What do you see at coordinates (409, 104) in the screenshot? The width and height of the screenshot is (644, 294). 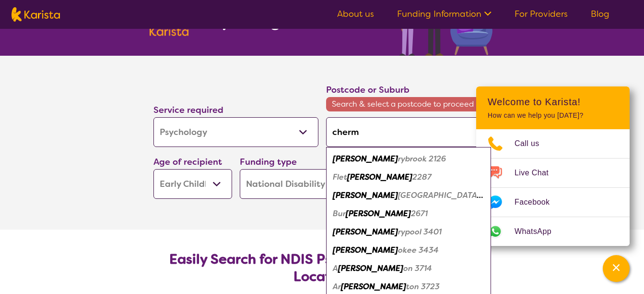 I see `span: Search & select a postcode to proceed` at bounding box center [409, 104].